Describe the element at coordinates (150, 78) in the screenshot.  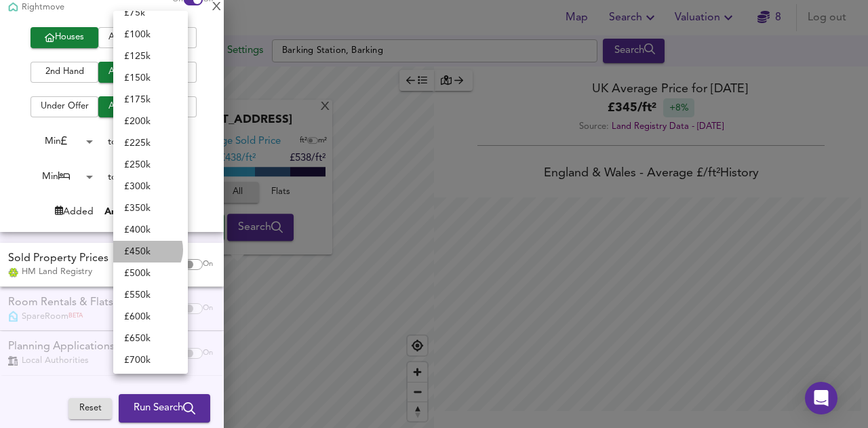
I see `li: £ 150k` at that location.